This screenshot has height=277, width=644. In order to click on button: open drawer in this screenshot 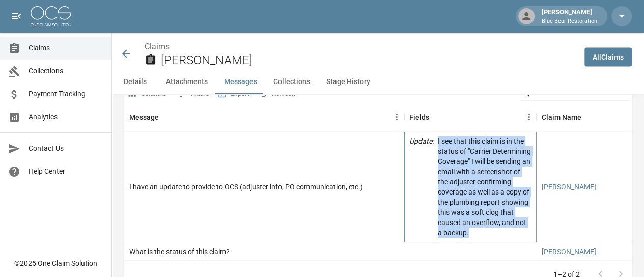, I will do `click(16, 16)`.